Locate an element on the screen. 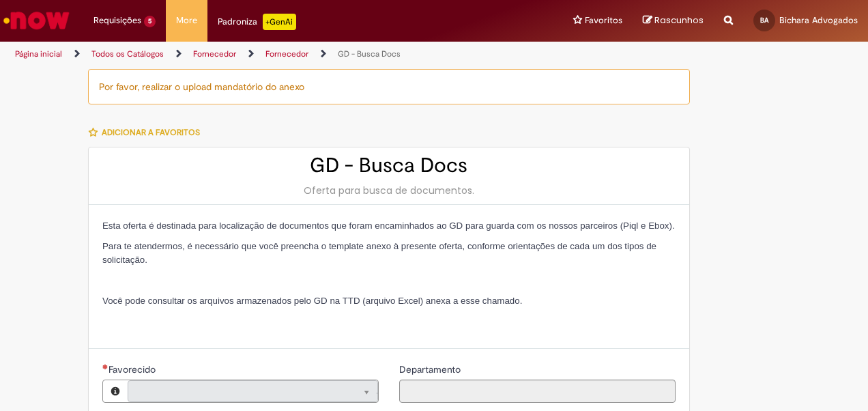 This screenshot has height=411, width=868. a: GD - Busca Docs is located at coordinates (370, 54).